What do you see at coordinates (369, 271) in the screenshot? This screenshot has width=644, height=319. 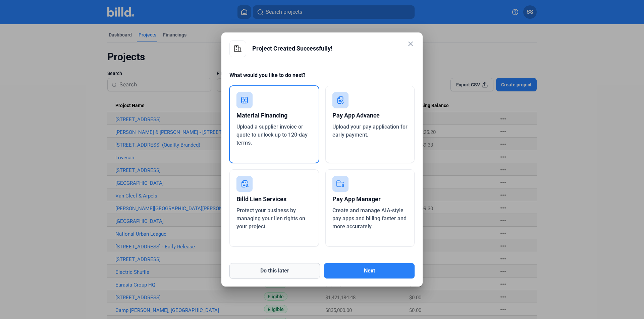 I see `button: Next` at bounding box center [369, 271].